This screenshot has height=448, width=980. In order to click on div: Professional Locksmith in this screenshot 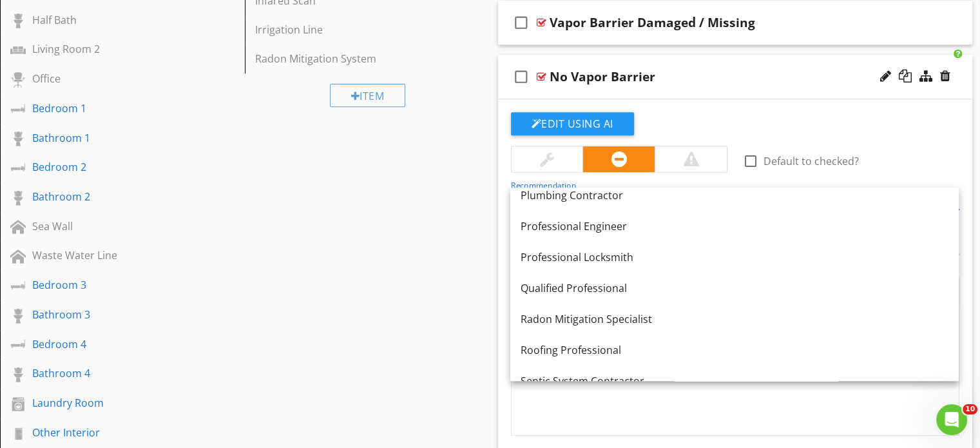, I will do `click(735, 257)`.